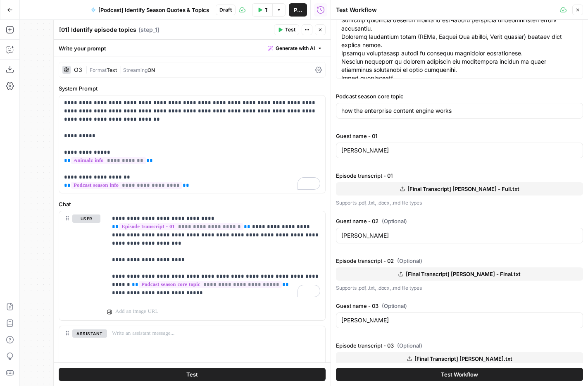 The width and height of the screenshot is (588, 386). What do you see at coordinates (225, 10) in the screenshot?
I see `span: Draft` at bounding box center [225, 10].